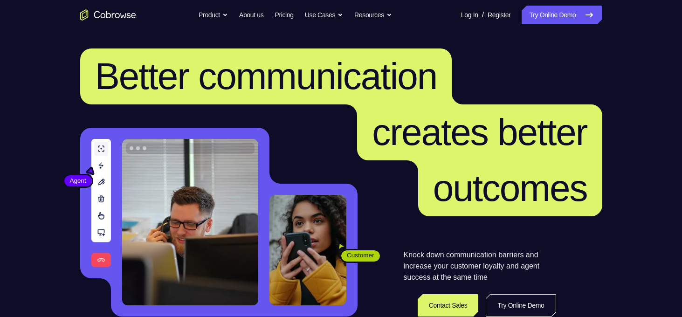  I want to click on span: creates better, so click(479, 132).